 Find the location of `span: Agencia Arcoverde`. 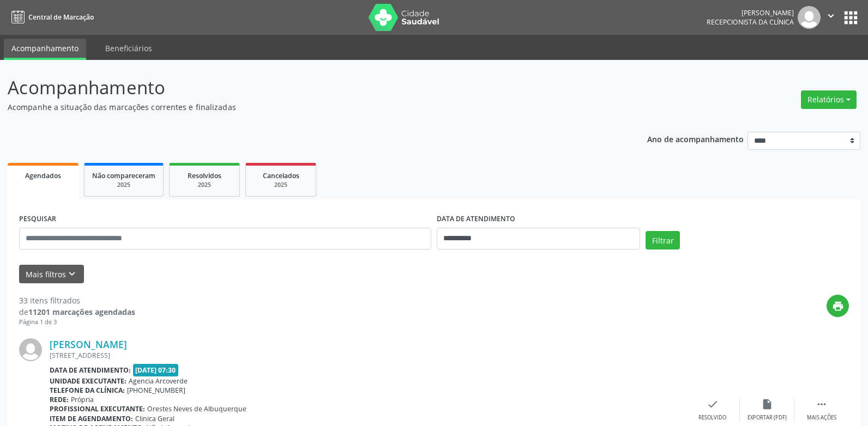

span: Agencia Arcoverde is located at coordinates (158, 381).